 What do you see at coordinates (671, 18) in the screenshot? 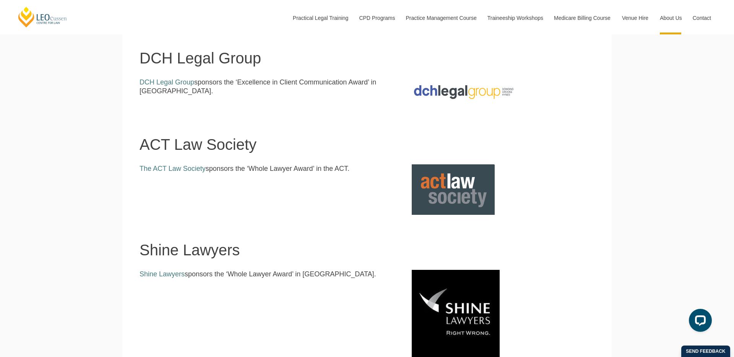
I see `a: About Us` at bounding box center [671, 18].